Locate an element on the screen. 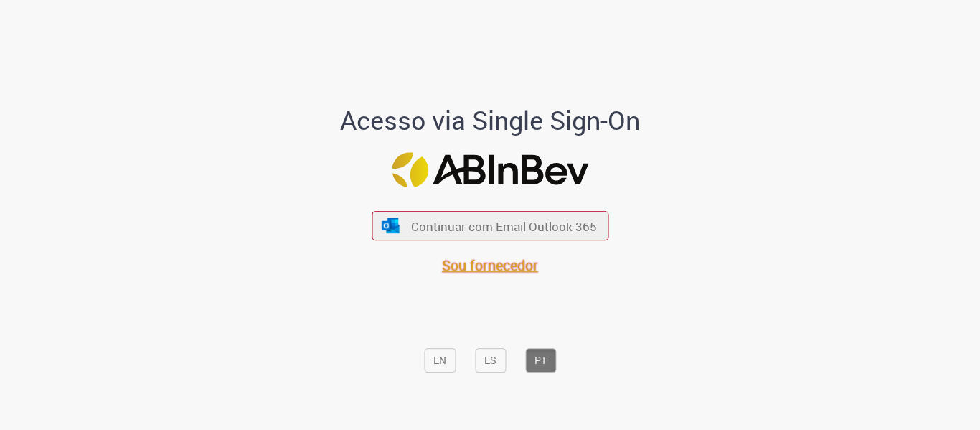  button: ícone Azure/Microsoft 360 Continuar com Email Outlook 365 is located at coordinates (490, 225).